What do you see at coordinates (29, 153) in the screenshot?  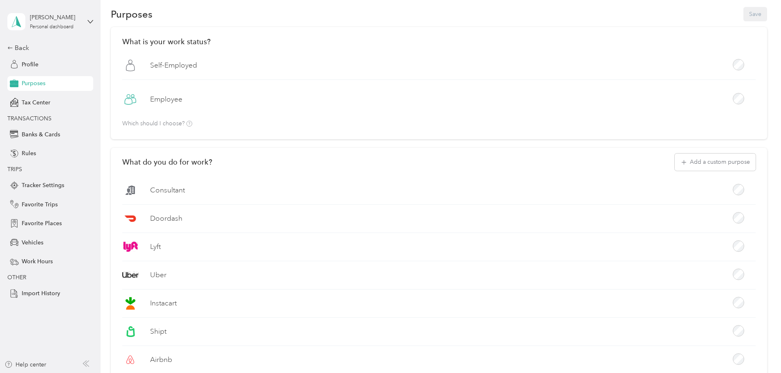 I see `span: Rules` at bounding box center [29, 153].